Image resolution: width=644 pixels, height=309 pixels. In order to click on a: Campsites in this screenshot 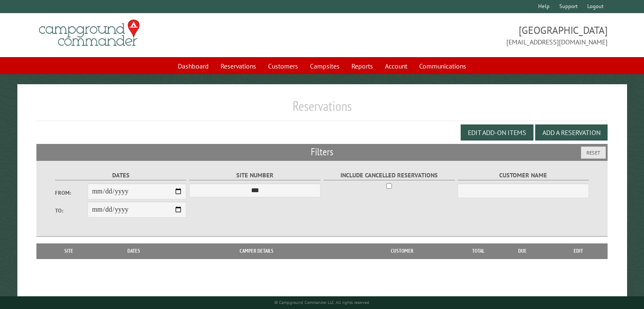, I will do `click(325, 66)`.